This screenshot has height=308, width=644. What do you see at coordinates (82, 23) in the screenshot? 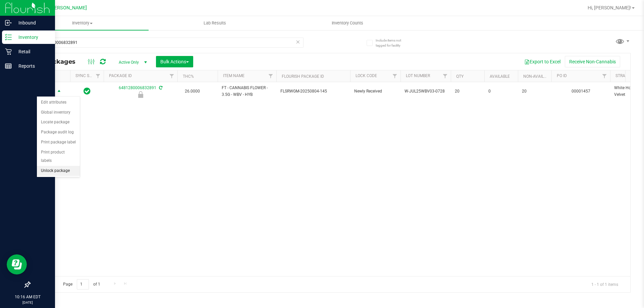
I see `span: Inventory` at bounding box center [82, 23].